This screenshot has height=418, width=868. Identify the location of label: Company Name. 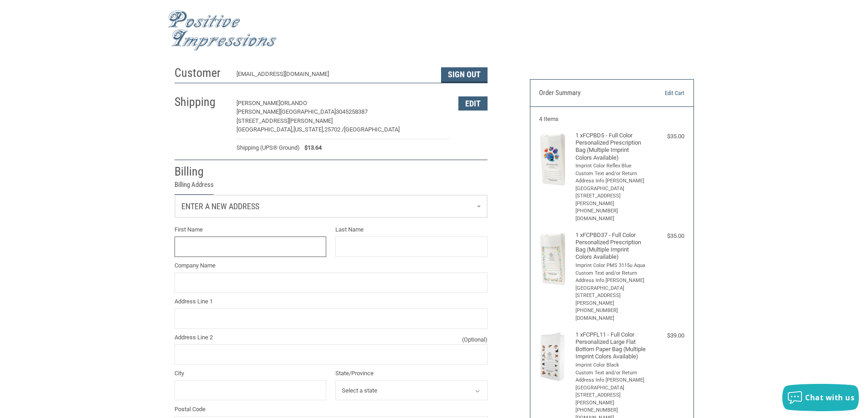
(331, 266).